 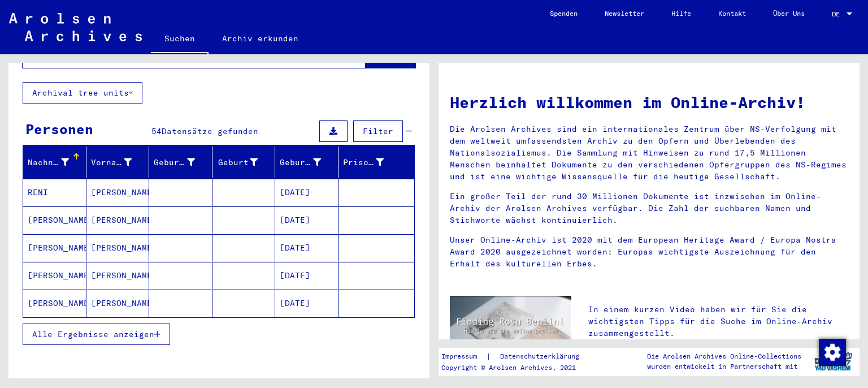 What do you see at coordinates (55, 192) in the screenshot?
I see `mat-cell: RENI` at bounding box center [55, 192].